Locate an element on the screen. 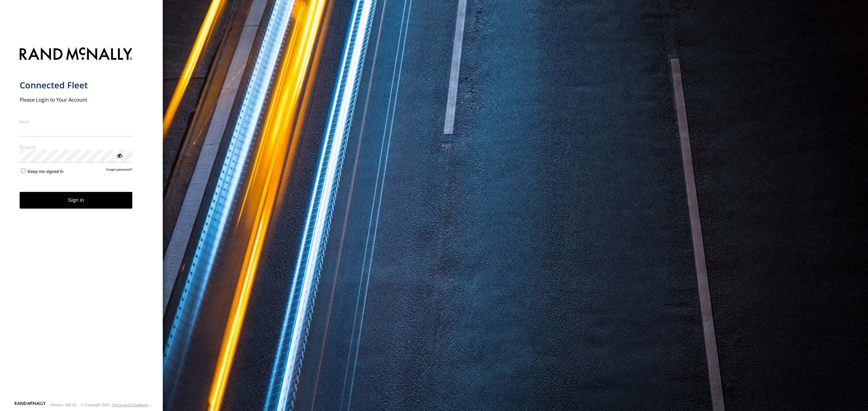  a: Terms and Conditions is located at coordinates (130, 405).